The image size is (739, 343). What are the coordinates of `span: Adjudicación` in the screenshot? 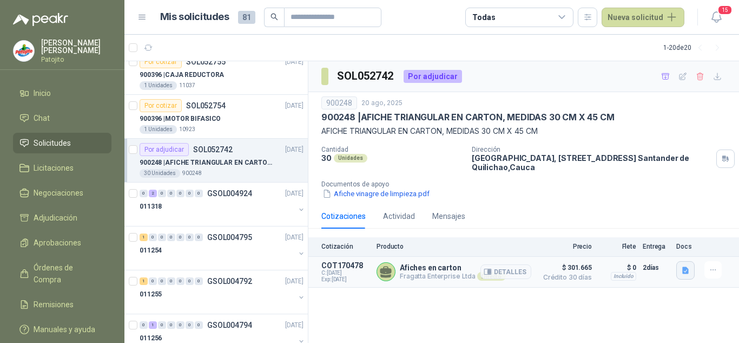 It's located at (55, 218).